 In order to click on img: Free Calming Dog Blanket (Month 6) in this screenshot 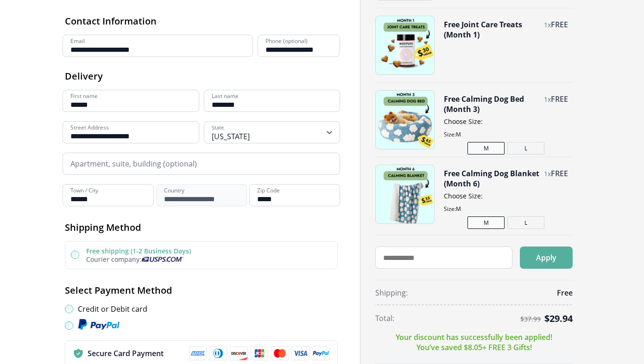, I will do `click(405, 194)`.